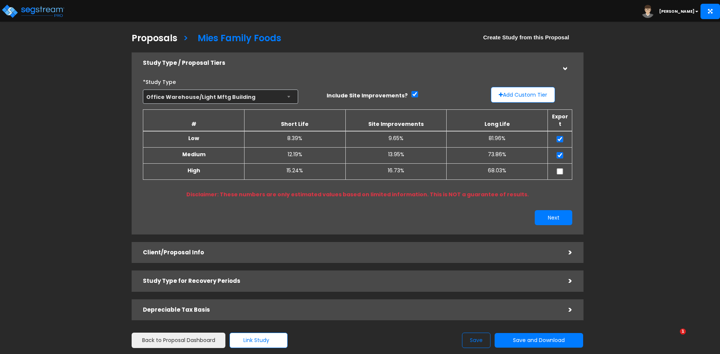 The image size is (720, 354). What do you see at coordinates (350, 253) in the screenshot?
I see `h5: Client/Proposal Info` at bounding box center [350, 253].